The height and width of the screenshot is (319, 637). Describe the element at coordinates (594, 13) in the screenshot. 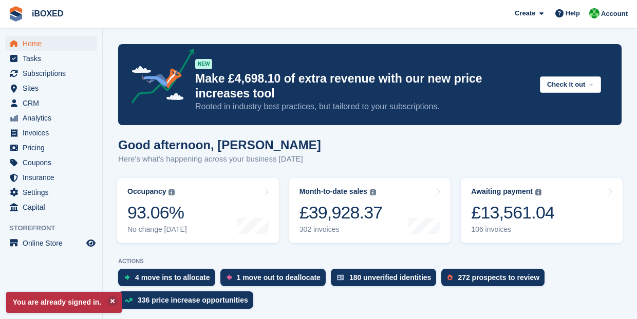

I see `img: Ian Harriman` at that location.